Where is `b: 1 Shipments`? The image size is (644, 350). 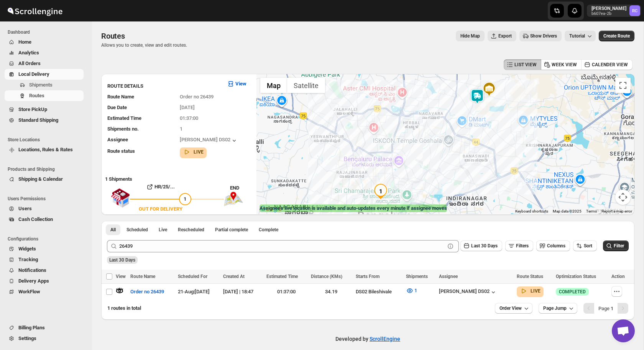
b: 1 Shipments is located at coordinates (116, 177).